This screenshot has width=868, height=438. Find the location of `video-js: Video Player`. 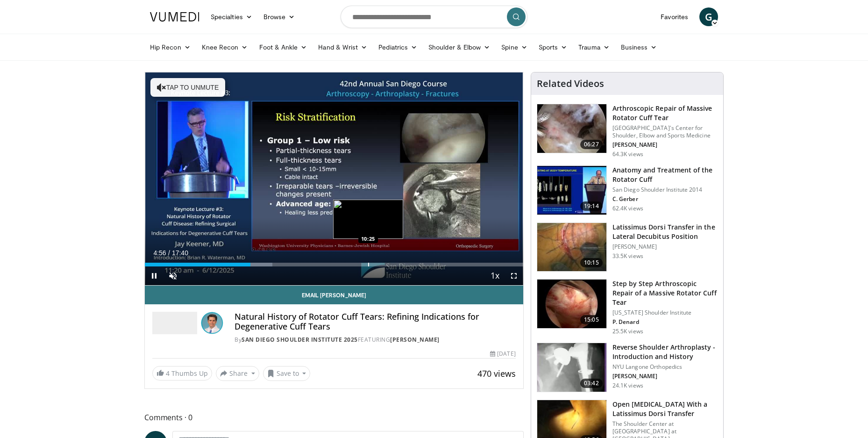

video-js: Video Player is located at coordinates (334, 179).